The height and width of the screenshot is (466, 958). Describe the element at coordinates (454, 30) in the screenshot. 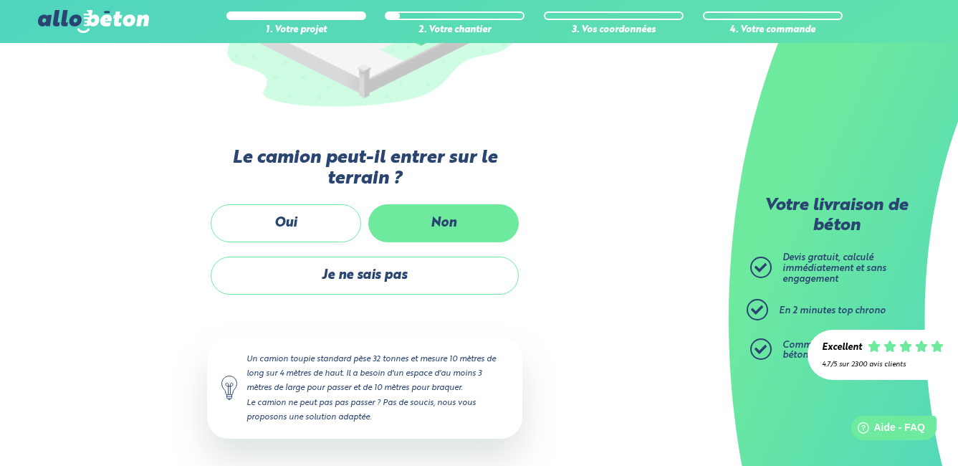

I see `div: 2. Votre chantier` at that location.